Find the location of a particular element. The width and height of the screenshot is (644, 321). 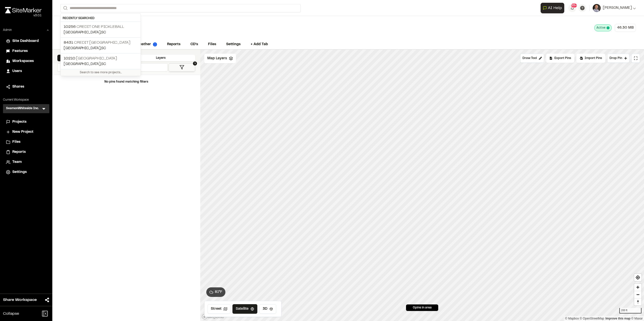

span: Zoom out is located at coordinates (638, 295).